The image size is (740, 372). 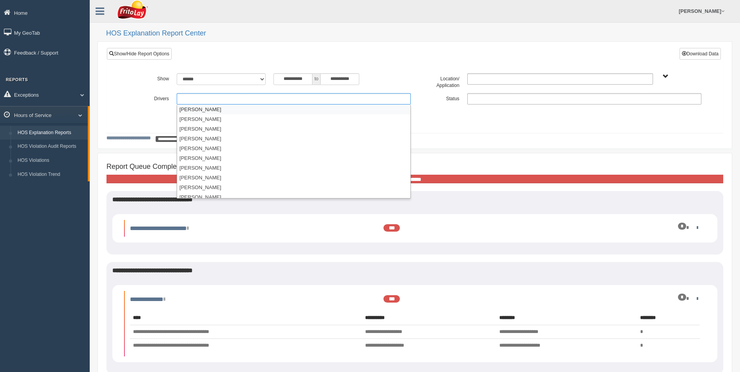 I want to click on label: Show, so click(x=149, y=78).